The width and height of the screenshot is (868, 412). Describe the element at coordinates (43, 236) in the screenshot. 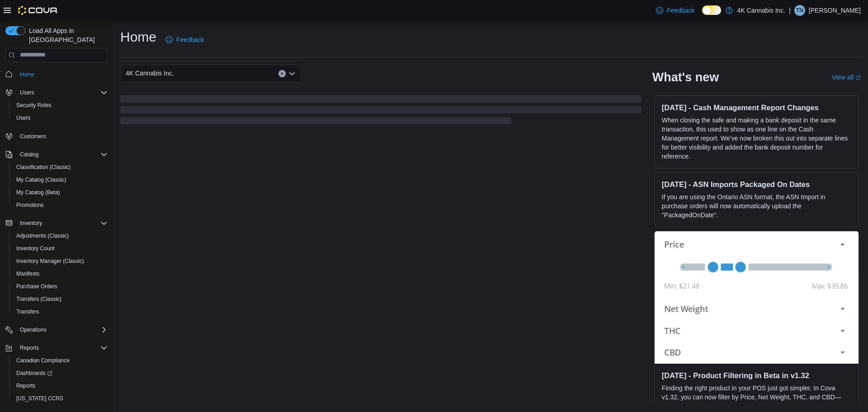

I see `a: Adjustments (Classic)` at that location.